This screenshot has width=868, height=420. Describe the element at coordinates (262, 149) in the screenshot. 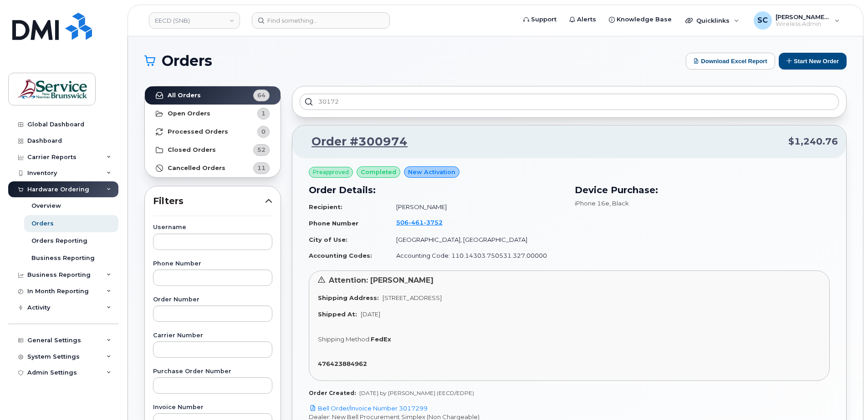

I see `span: 52` at that location.